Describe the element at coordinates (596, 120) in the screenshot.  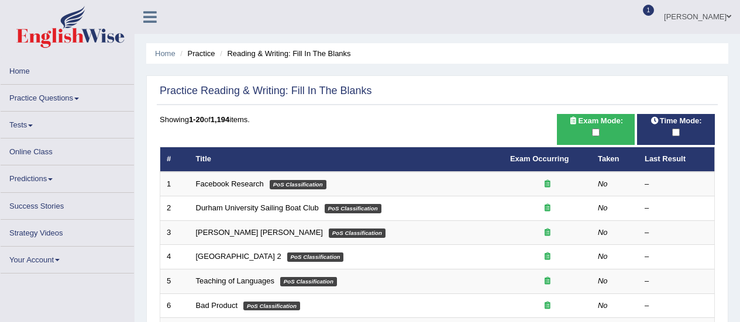
I see `span: Exam Mode:` at that location.